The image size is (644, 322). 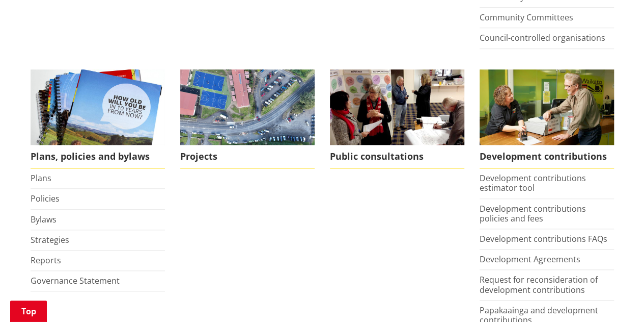 What do you see at coordinates (98, 119) in the screenshot?
I see `a: We produce a number of plans, policies and bylaws including the Long Term Plan Plans, policies an...` at bounding box center [98, 119].